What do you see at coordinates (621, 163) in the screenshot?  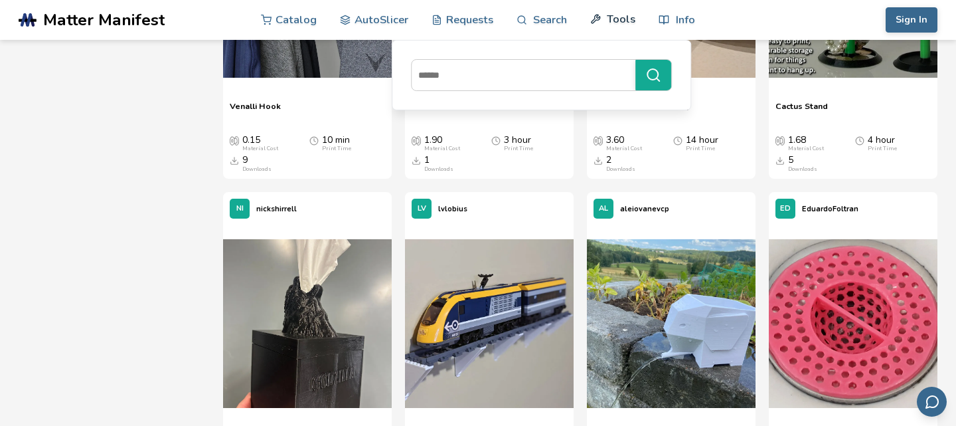 I see `div: 2` at bounding box center [621, 163].